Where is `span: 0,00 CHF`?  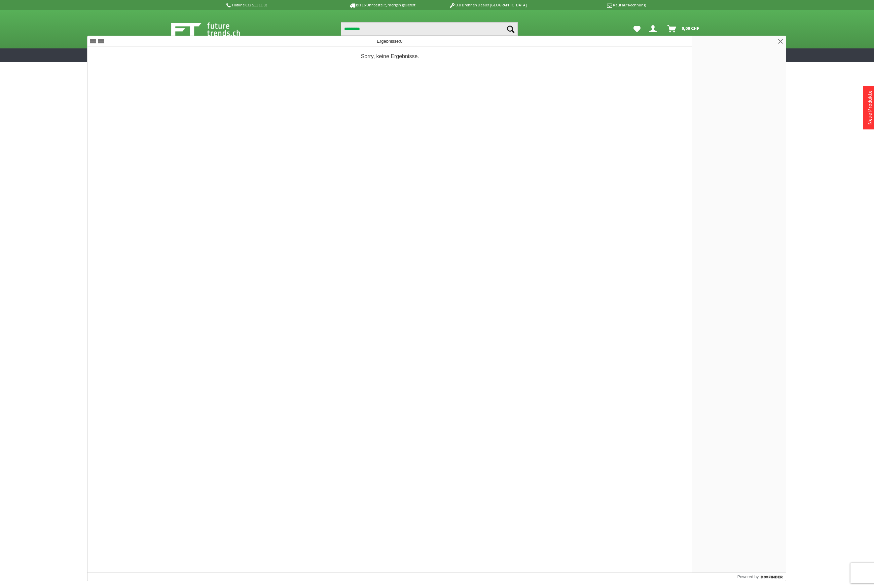
span: 0,00 CHF is located at coordinates (690, 29).